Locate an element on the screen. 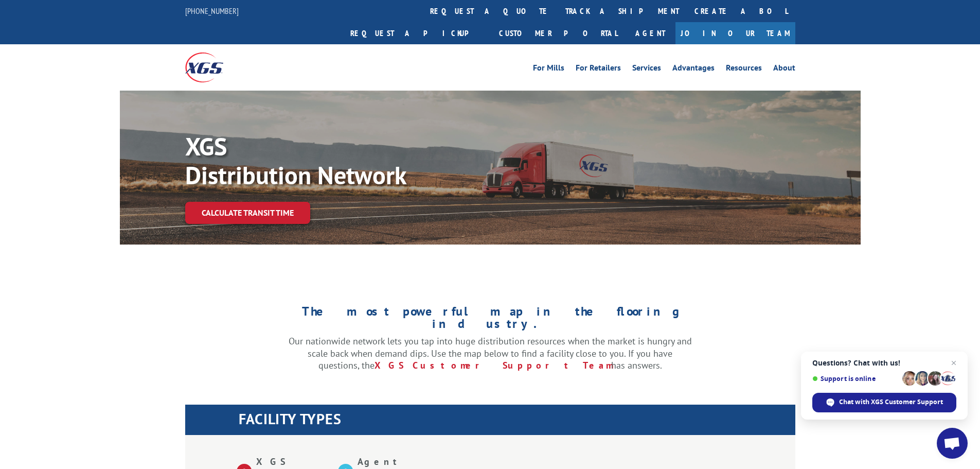  a: Advantages is located at coordinates (694, 70).